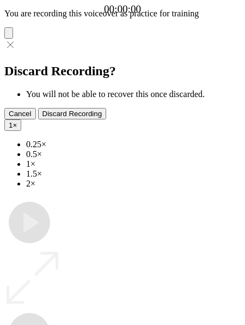 Image resolution: width=245 pixels, height=325 pixels. Describe the element at coordinates (13, 125) in the screenshot. I see `button: 1×` at that location.